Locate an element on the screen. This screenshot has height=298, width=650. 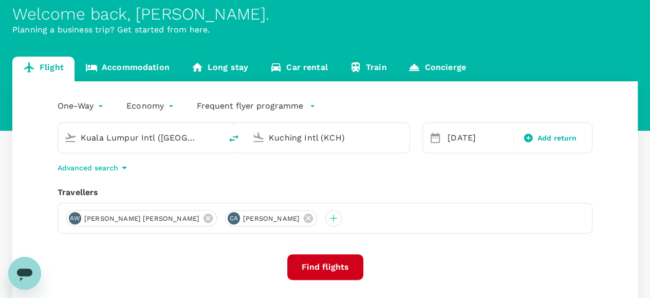
a: Car rental is located at coordinates (299, 69).